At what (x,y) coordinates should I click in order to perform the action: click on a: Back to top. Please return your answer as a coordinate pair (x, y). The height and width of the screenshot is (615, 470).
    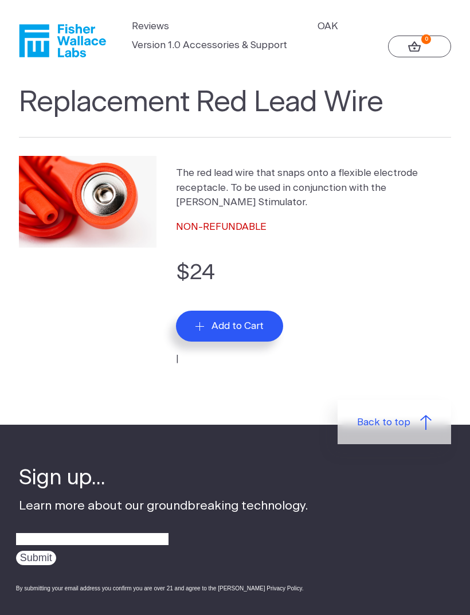
    Looking at the image, I should click on (394, 422).